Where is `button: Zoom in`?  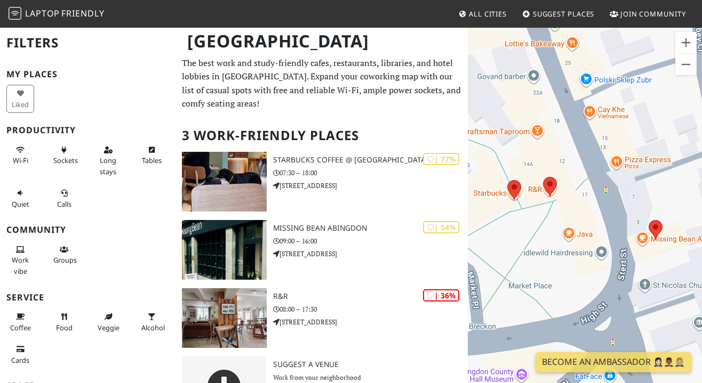 button: Zoom in is located at coordinates (686, 43).